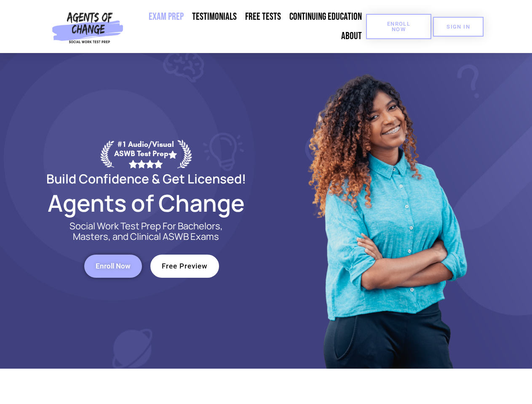  Describe the element at coordinates (326, 17) in the screenshot. I see `a: Continuing Education` at that location.